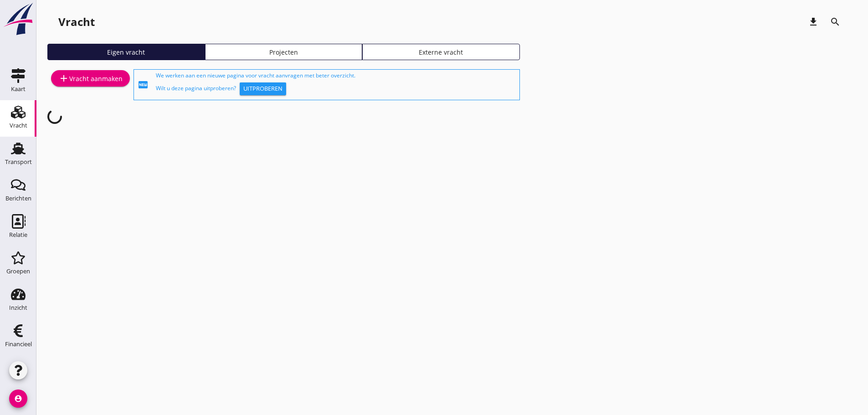 The width and height of the screenshot is (868, 415). I want to click on div: We werken aan een nieuwe pagina voor vracht aanvragen met beter overzicht. Wilt u deze pagina uit..., so click(336, 84).